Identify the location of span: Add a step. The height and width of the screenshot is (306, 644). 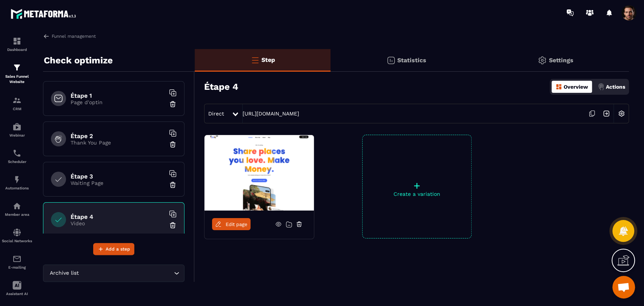
(118, 249).